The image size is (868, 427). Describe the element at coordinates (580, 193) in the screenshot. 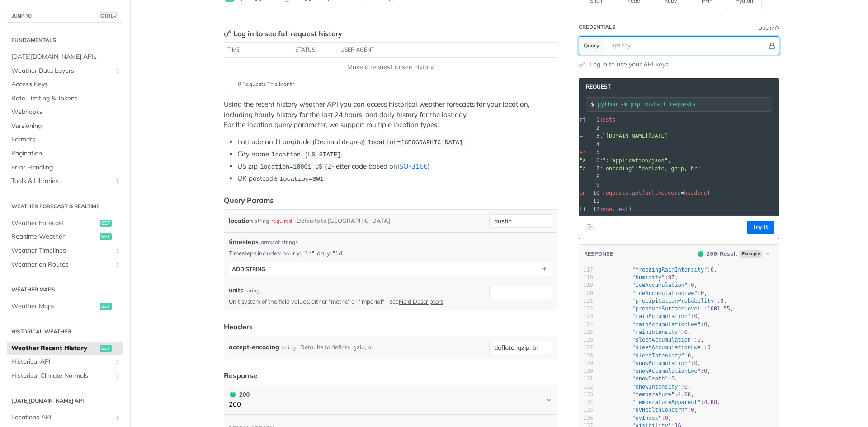

I see `span: response` at that location.